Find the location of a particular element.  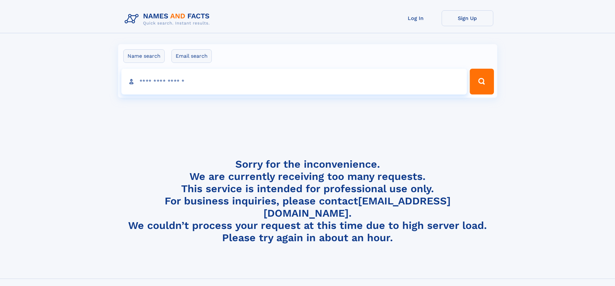

a: Log In is located at coordinates (416, 18).